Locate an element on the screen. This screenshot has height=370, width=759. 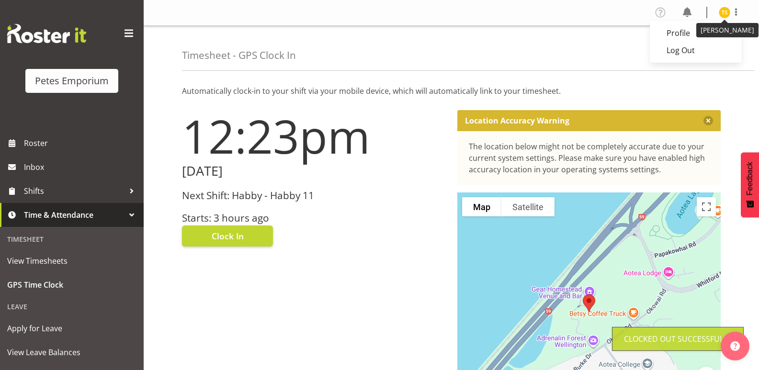
img: help-xxl-2.png is located at coordinates (735, 346).